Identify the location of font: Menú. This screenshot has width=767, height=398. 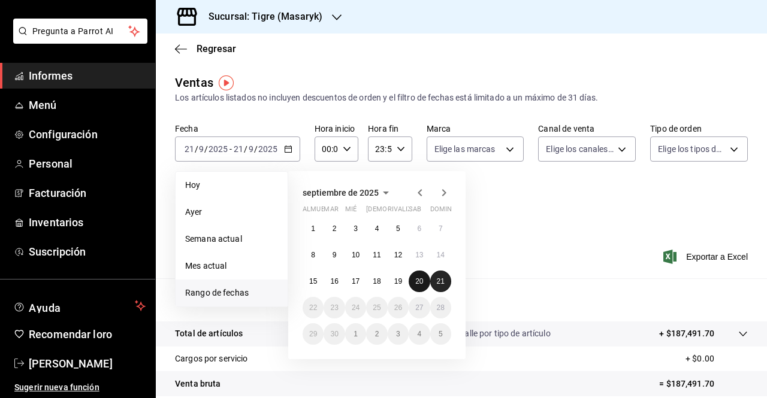
(43, 105).